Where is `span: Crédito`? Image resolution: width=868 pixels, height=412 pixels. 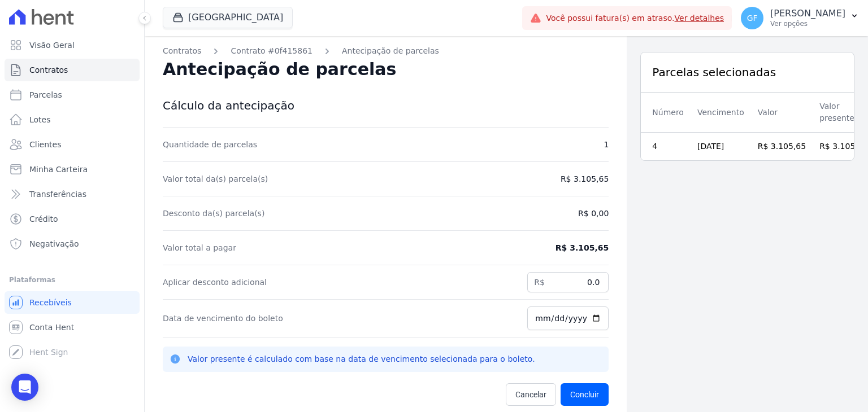
span: Crédito is located at coordinates (43, 219).